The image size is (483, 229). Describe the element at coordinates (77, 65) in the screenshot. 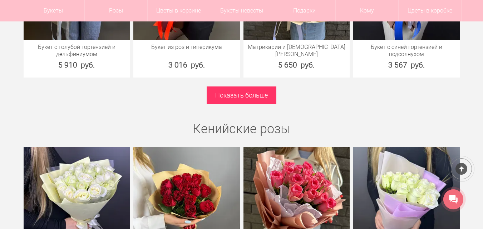

I see `div: 5 910 руб.` at that location.